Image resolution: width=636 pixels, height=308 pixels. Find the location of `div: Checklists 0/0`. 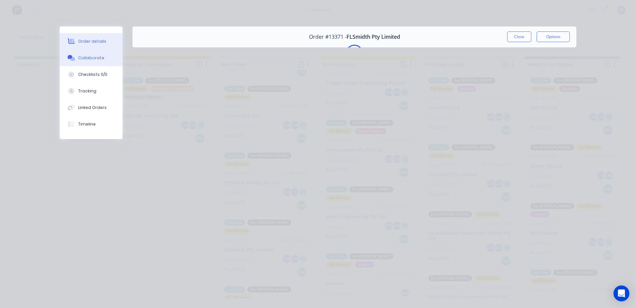

div: Checklists 0/0 is located at coordinates (93, 74).